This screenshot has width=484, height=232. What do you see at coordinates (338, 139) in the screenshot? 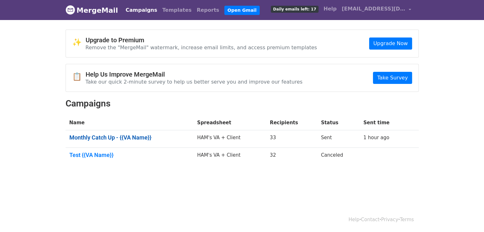
I see `td: Sent` at bounding box center [338, 139].